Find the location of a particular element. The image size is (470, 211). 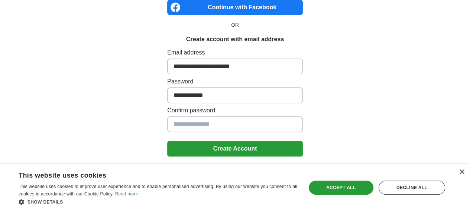

span: Show details is located at coordinates (45, 202).